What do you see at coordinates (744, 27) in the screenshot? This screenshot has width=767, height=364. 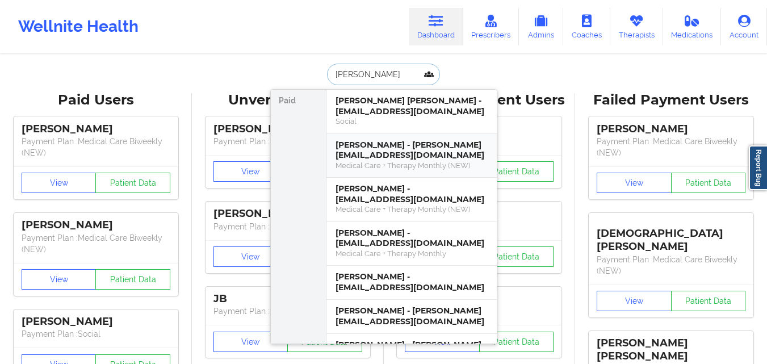 I see `a: Account` at bounding box center [744, 27].